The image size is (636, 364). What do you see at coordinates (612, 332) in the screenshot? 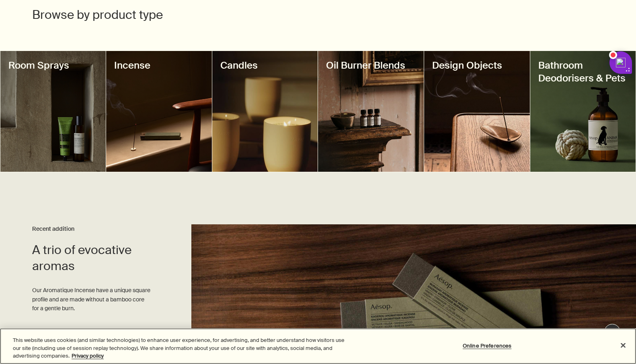
I see `button: Live Assistance` at bounding box center [612, 332].